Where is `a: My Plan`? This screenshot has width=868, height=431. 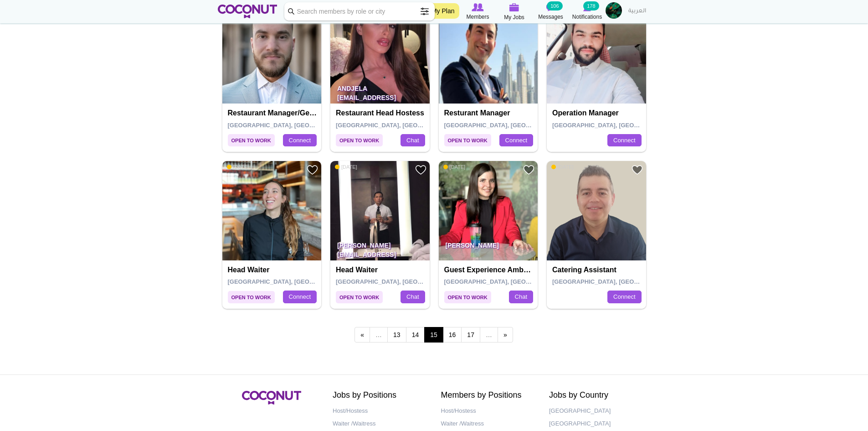
a: My Plan is located at coordinates (443, 11).